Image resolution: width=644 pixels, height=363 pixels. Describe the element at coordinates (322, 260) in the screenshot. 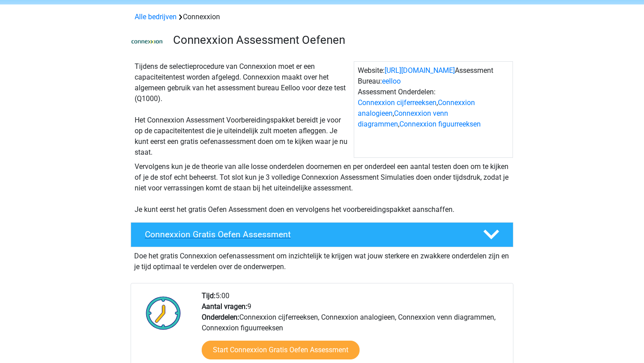

I see `div: Doe het gratis Connexxion oefenassessment om inzichtelijk te krijgen wat jouw sterkere en zwakker...` at that location.